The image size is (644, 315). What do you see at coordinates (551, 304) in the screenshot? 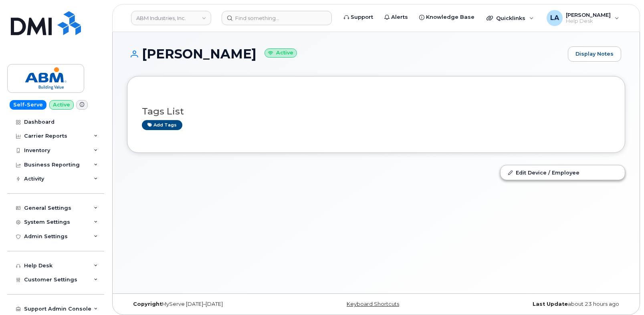
I see `strong: Last Update` at bounding box center [551, 304].